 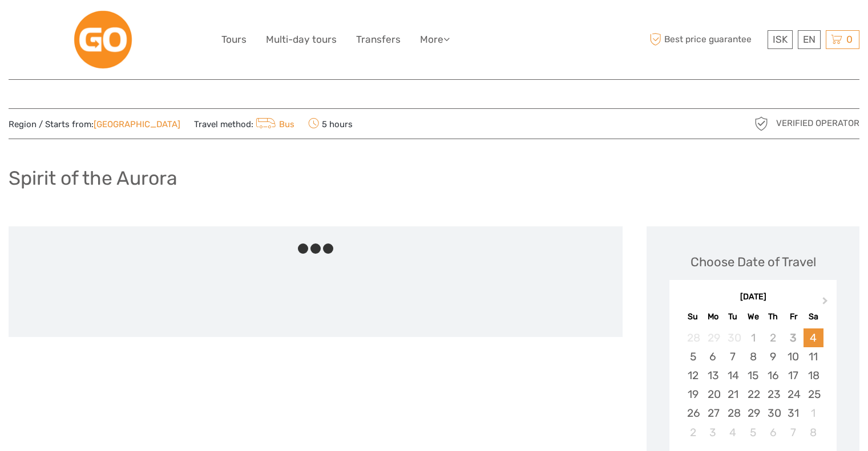 I want to click on div: Tu, so click(x=733, y=317).